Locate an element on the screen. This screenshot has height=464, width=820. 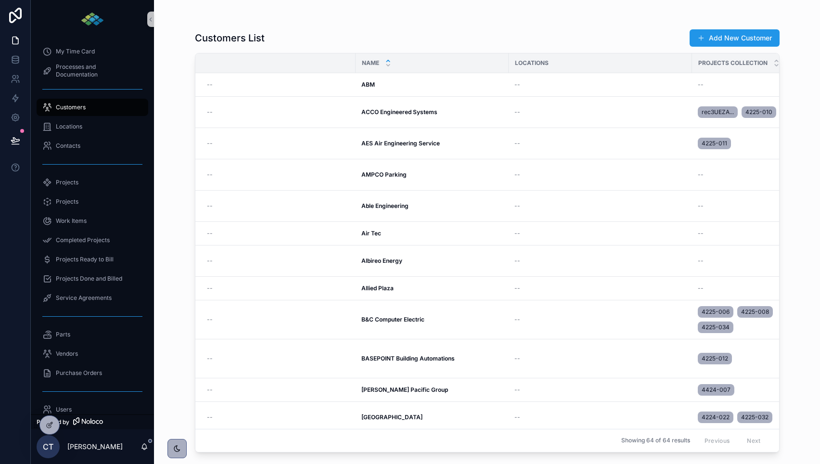
span: Purchase Orders is located at coordinates (79, 373).